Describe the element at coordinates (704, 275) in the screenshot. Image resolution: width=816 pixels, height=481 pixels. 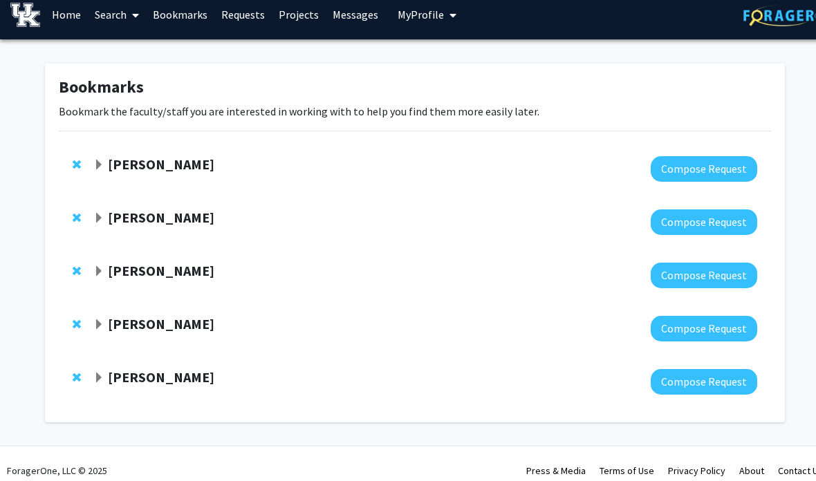
I see `button: Compose Request to Emilia Galperin` at that location.